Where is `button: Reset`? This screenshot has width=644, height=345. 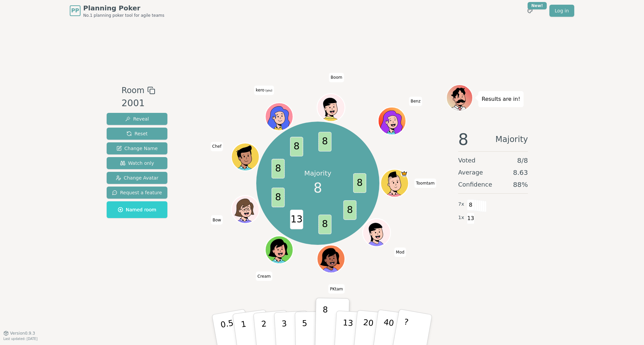
button: Reset is located at coordinates (137, 134).